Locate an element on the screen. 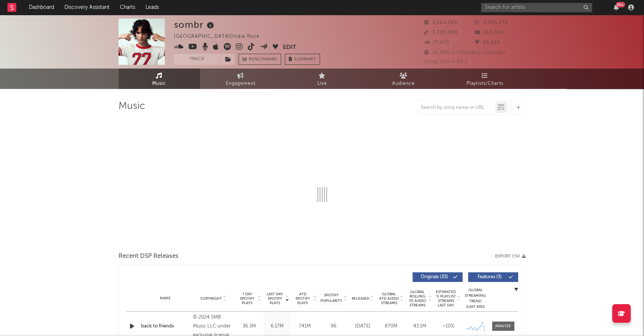 Image resolution: width=644 pixels, height=336 pixels. span: Global ATD Audio Streams is located at coordinates (389, 298).